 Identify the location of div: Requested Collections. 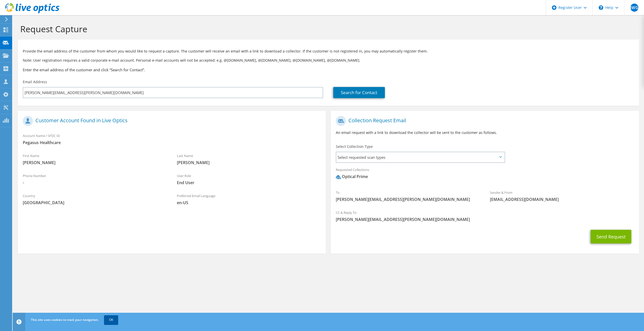
(484, 174).